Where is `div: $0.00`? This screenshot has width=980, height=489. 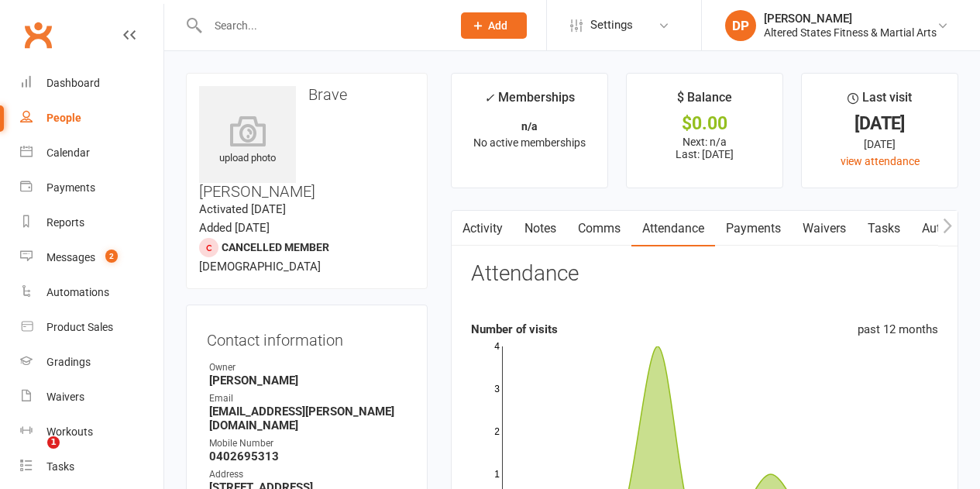 div: $0.00 is located at coordinates (705, 123).